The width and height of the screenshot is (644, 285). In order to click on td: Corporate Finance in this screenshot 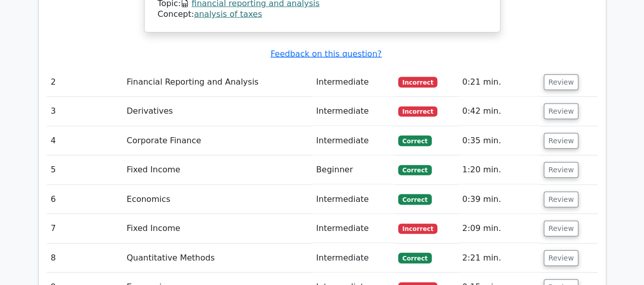, I will do `click(218, 140)`.